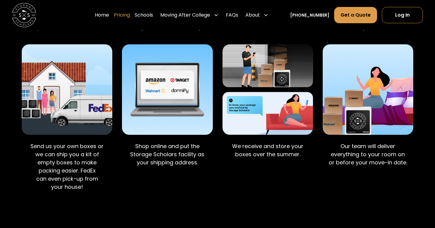 The width and height of the screenshot is (435, 228). What do you see at coordinates (122, 15) in the screenshot?
I see `a: Pricing` at bounding box center [122, 15].